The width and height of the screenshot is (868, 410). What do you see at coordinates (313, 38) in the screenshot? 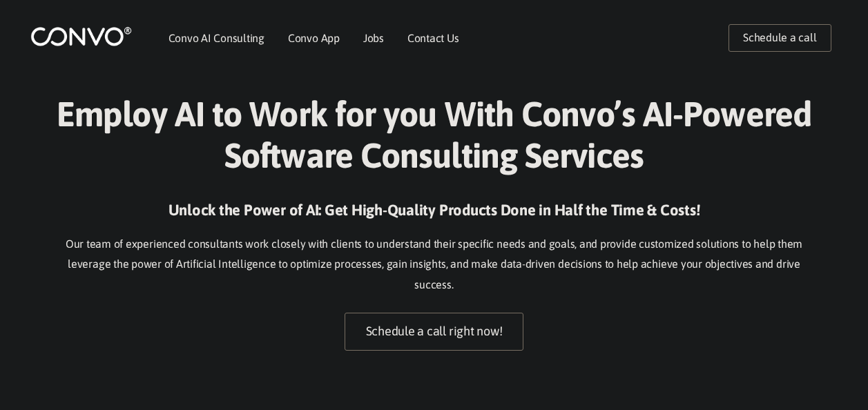
I see `a: Convo App` at bounding box center [313, 38].